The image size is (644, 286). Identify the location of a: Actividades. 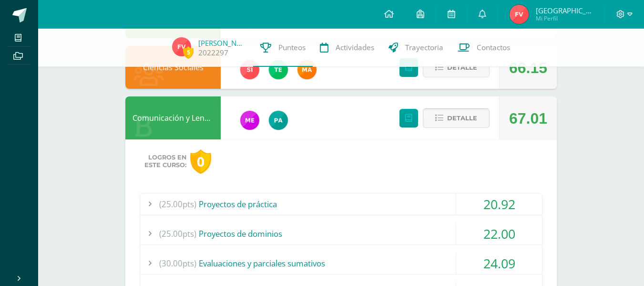
(347, 48).